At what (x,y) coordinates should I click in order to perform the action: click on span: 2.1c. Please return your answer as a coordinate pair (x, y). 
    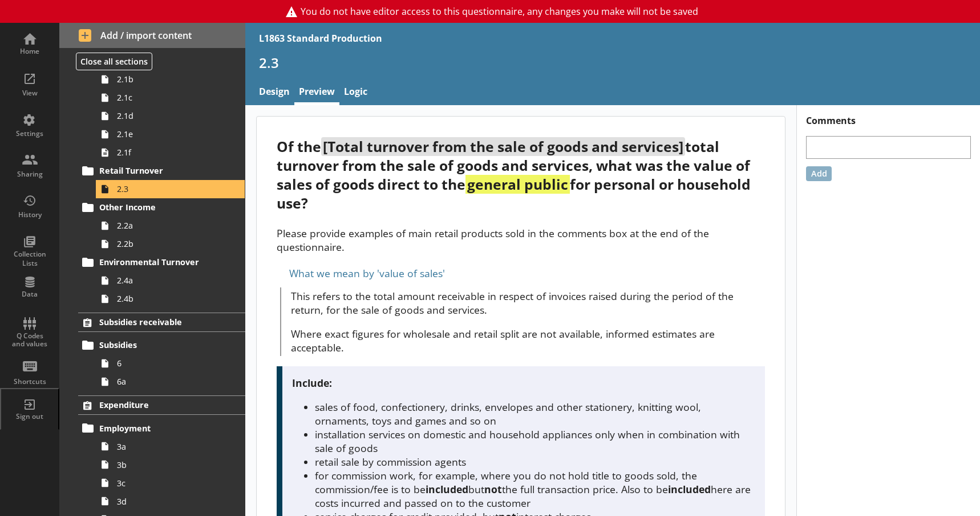
    Looking at the image, I should click on (169, 97).